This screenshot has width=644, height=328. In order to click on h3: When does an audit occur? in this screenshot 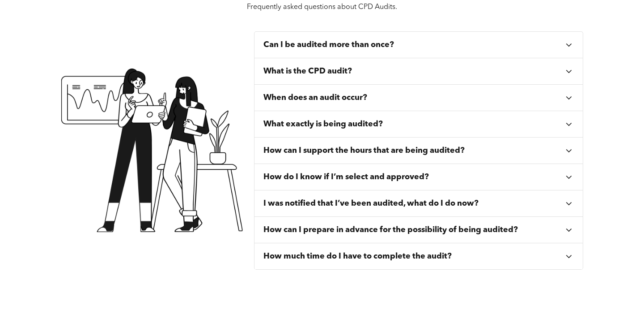, I will do `click(315, 98)`.